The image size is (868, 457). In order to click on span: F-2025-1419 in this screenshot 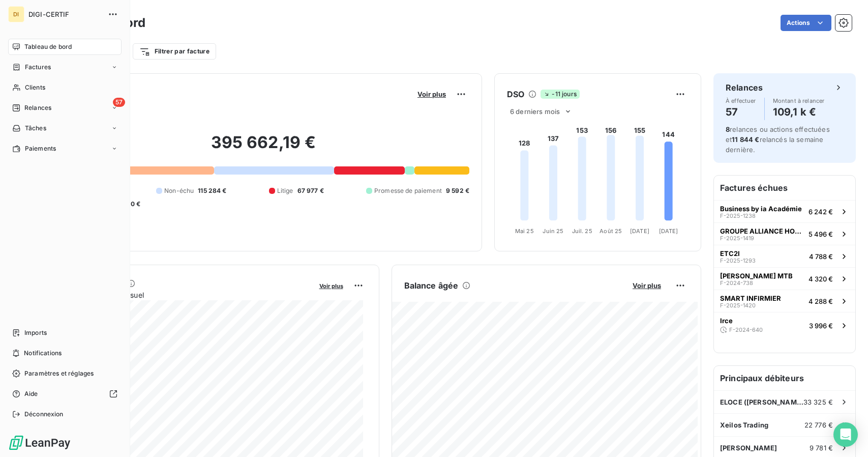, I will do `click(737, 238)`.